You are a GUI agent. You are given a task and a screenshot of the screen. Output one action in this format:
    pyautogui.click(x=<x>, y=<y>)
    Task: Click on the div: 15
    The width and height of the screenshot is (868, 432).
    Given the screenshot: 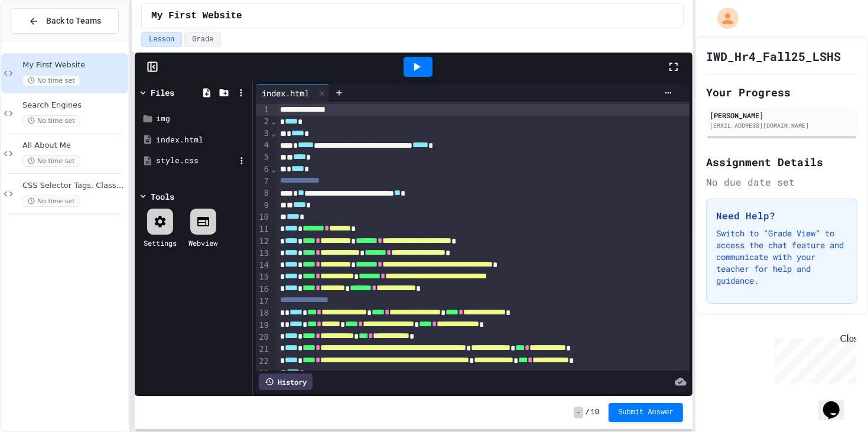 What is the action you would take?
    pyautogui.click(x=263, y=277)
    